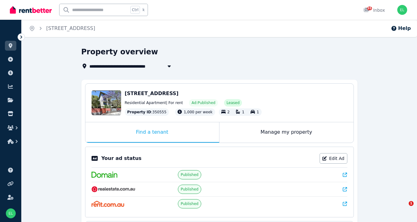 This screenshot has height=222, width=417. Describe the element at coordinates (370, 8) in the screenshot. I see `span: 55` at that location.